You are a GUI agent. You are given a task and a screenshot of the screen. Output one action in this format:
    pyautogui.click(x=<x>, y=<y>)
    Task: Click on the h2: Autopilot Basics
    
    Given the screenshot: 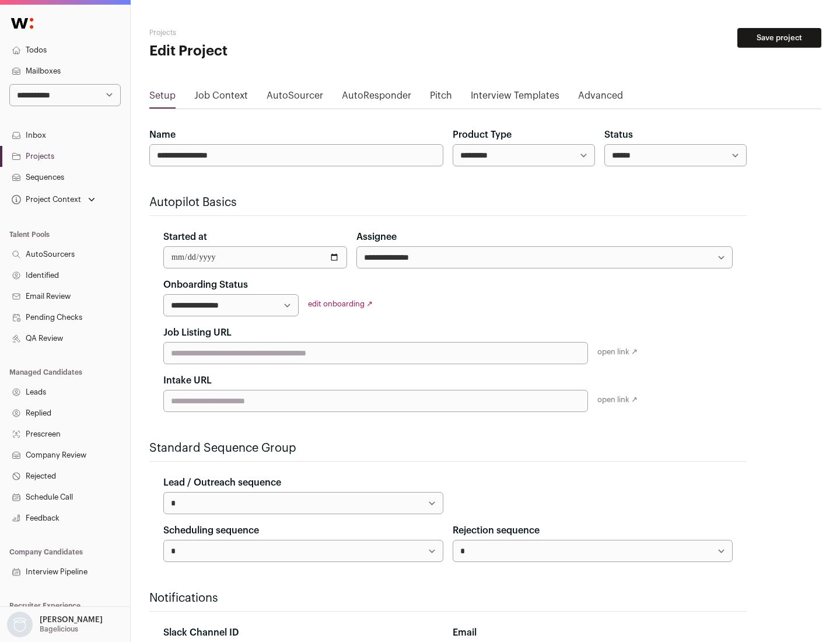 What is the action you would take?
    pyautogui.click(x=447, y=202)
    